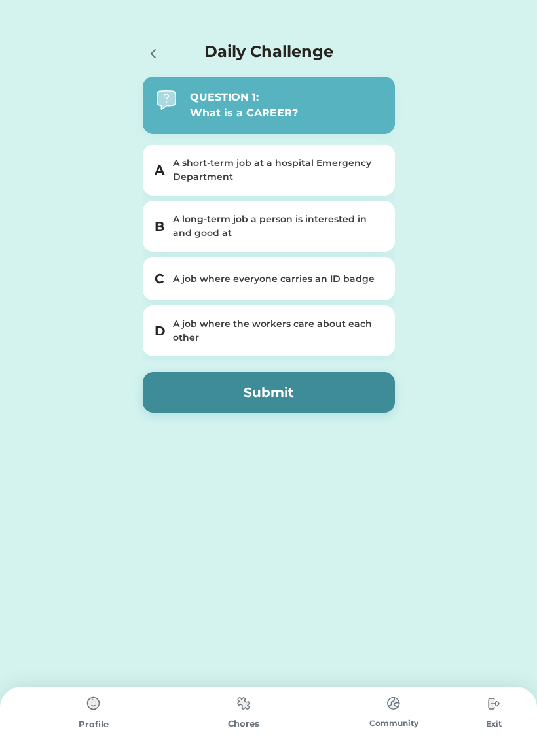 The width and height of the screenshot is (537, 756). What do you see at coordinates (160, 170) in the screenshot?
I see `h5: A` at bounding box center [160, 170].